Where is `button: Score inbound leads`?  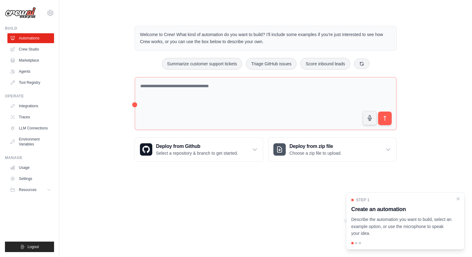 button: Score inbound leads is located at coordinates (325, 64).